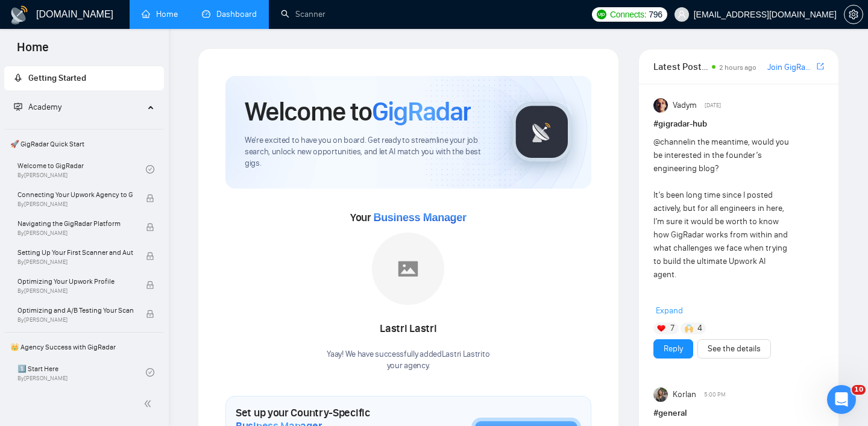 The height and width of the screenshot is (426, 868). What do you see at coordinates (791, 68) in the screenshot?
I see `a: Join GigRadar Slack Community` at bounding box center [791, 68].